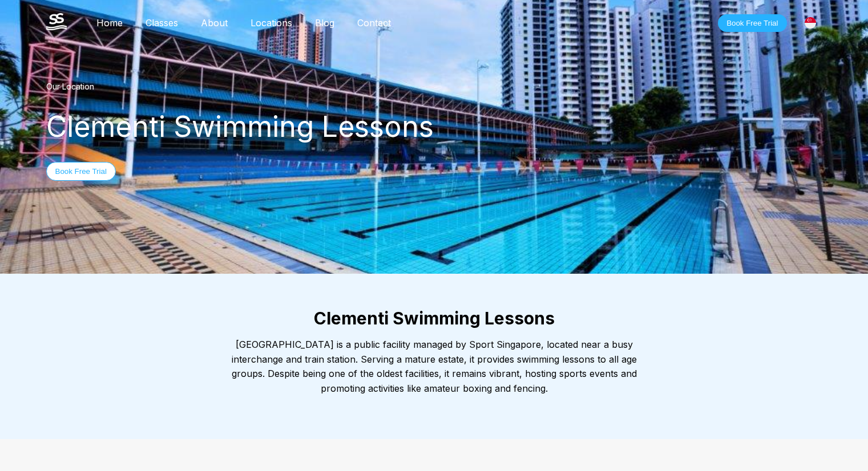  What do you see at coordinates (434, 318) in the screenshot?
I see `h2: Clementi Swimming Lessons` at bounding box center [434, 318].